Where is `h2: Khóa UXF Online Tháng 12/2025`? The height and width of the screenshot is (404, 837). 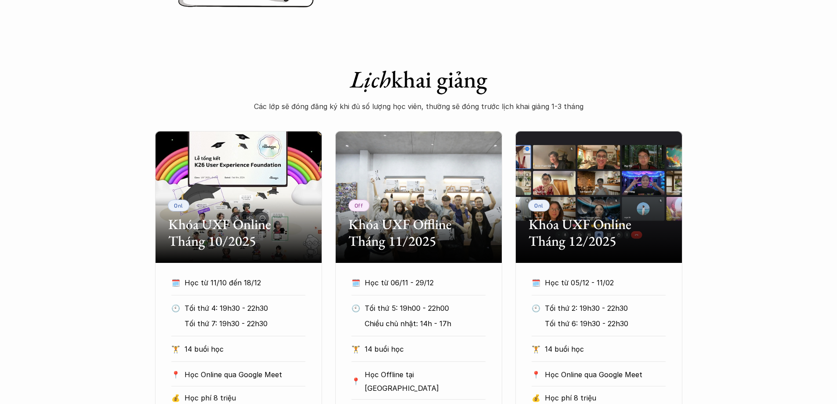
h2: Khóa UXF Online Tháng 12/2025 is located at coordinates (599, 232).